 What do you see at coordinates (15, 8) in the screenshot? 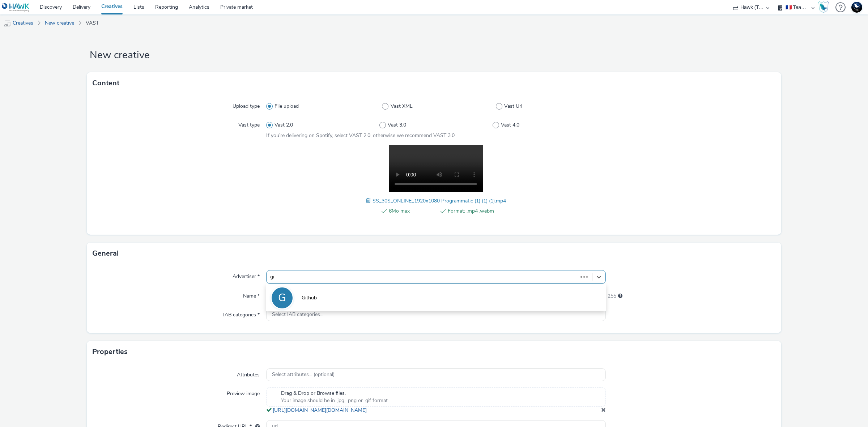
I see `img: undefined Logo` at bounding box center [15, 8].